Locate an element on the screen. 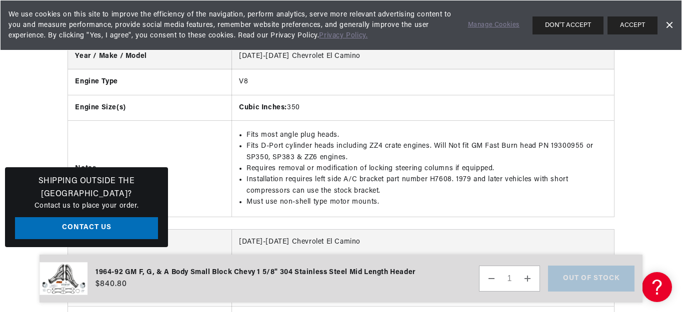  th: Notes is located at coordinates (149, 169).